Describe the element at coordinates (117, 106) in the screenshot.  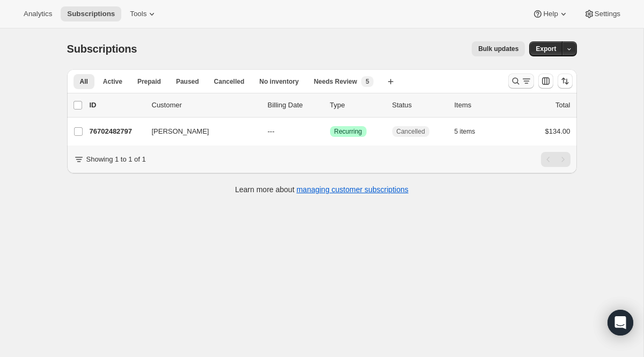
I see `p: ID` at that location.